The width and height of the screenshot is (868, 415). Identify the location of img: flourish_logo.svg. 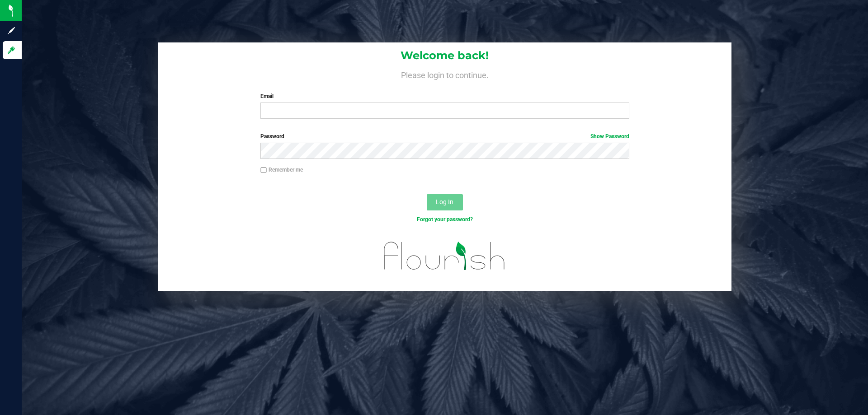
(444, 256).